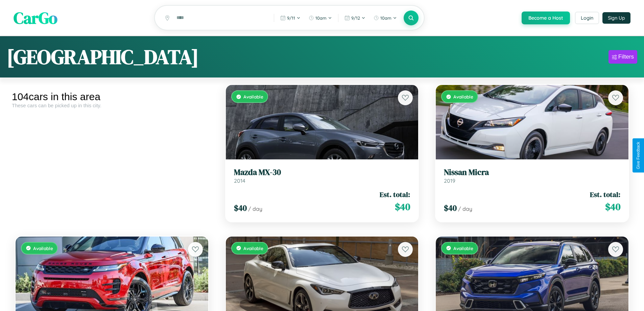  Describe the element at coordinates (532, 176) in the screenshot. I see `a: Nissan Micra2019` at that location.